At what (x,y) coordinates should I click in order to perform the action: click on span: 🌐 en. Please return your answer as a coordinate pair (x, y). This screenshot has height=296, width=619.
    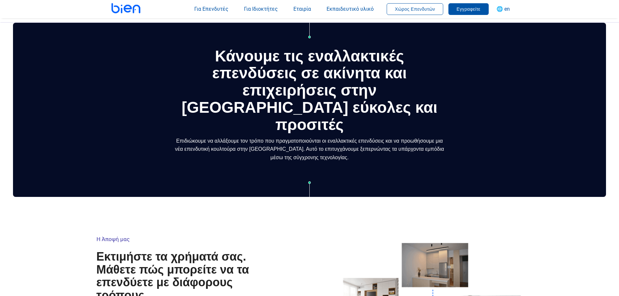
    Looking at the image, I should click on (503, 9).